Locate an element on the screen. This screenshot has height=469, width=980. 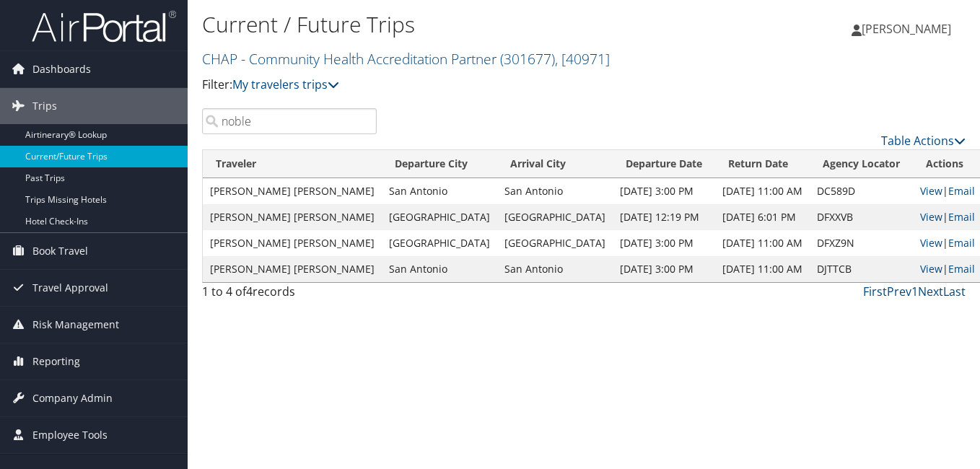
th: Arrival City: activate to sort column ascending is located at coordinates (555, 164).